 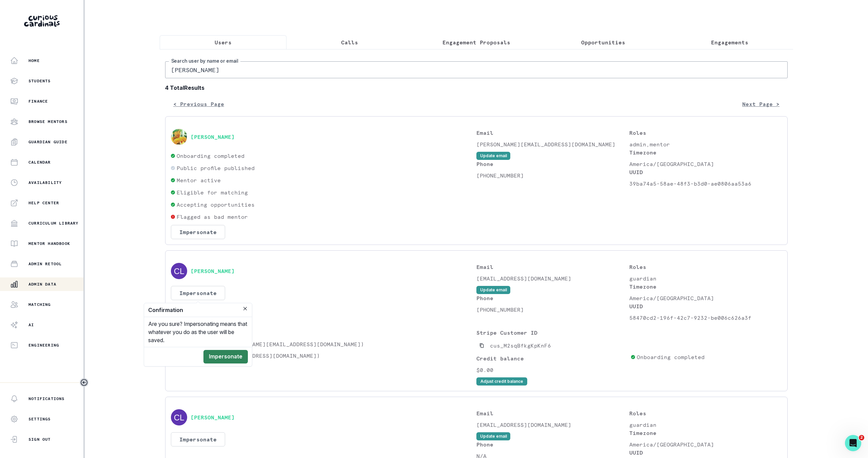 I want to click on p: Mentor Handbook, so click(x=49, y=244).